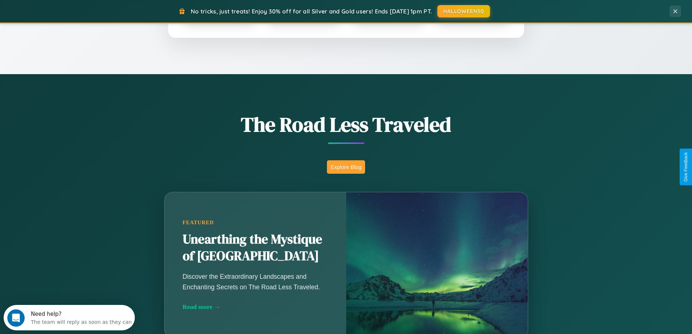  What do you see at coordinates (346, 124) in the screenshot?
I see `h1: The Road Less Traveled` at bounding box center [346, 124].